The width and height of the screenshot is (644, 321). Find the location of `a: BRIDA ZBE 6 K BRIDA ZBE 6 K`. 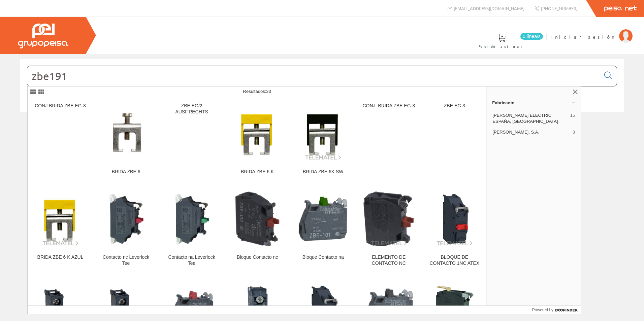

a: BRIDA ZBE 6 K BRIDA ZBE 6 K is located at coordinates (258, 140).